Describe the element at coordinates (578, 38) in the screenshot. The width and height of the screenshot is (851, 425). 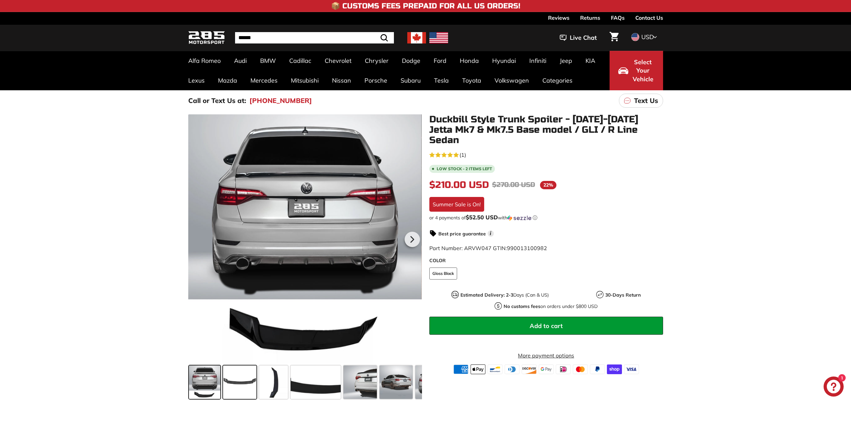
I see `button: Live Chat` at that location.